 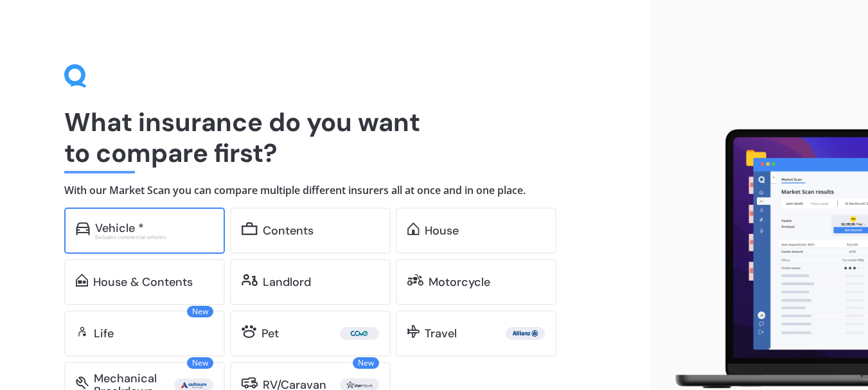 What do you see at coordinates (82, 280) in the screenshot?
I see `img: home-and-contents.b802091223b8502ef2dd.svg` at bounding box center [82, 280].